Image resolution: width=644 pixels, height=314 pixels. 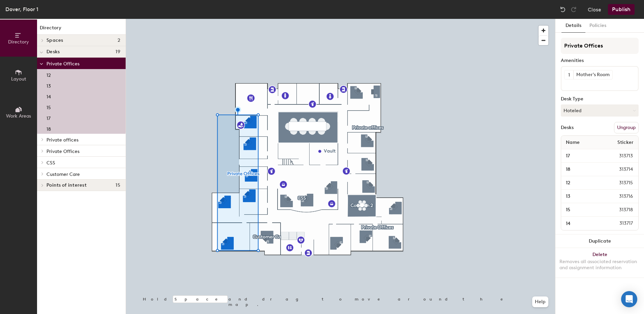 I want to click on p: 13, so click(x=49, y=85).